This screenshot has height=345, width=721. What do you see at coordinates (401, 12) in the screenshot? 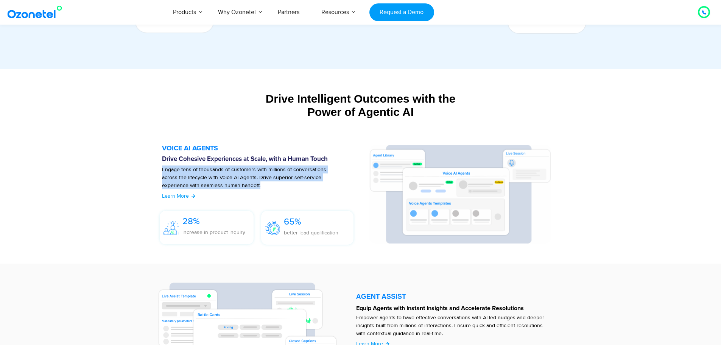
I see `a: Request a Demo` at bounding box center [401, 12].